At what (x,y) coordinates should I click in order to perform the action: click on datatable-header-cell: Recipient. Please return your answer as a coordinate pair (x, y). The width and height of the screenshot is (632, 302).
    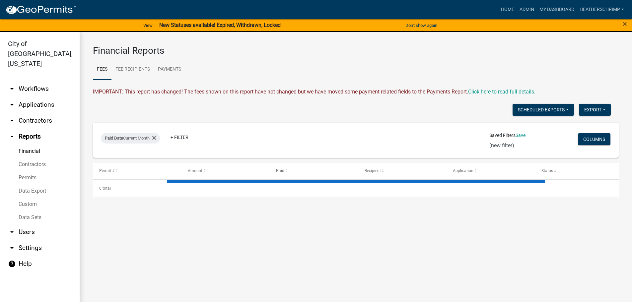
    Looking at the image, I should click on (403, 171).